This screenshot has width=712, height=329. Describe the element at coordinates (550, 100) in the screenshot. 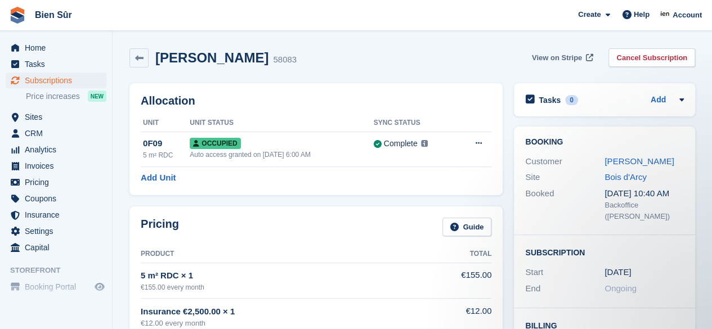

I see `h2: Tasks` at that location.